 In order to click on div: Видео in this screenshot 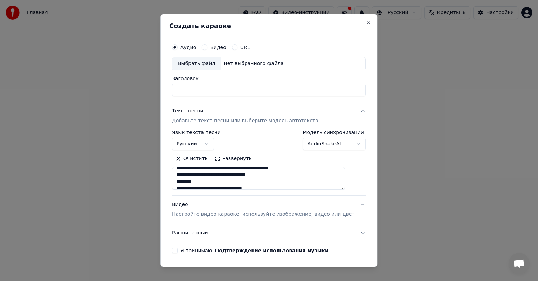, I will do `click(263, 209)`.